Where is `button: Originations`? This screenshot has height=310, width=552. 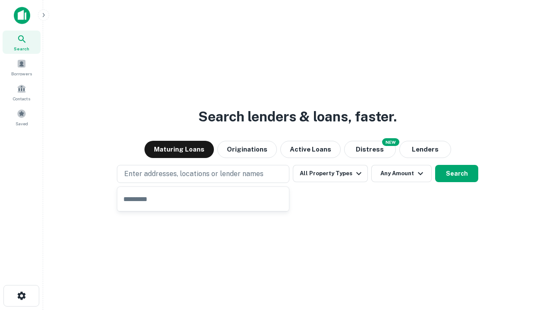 button: Originations is located at coordinates (247, 150).